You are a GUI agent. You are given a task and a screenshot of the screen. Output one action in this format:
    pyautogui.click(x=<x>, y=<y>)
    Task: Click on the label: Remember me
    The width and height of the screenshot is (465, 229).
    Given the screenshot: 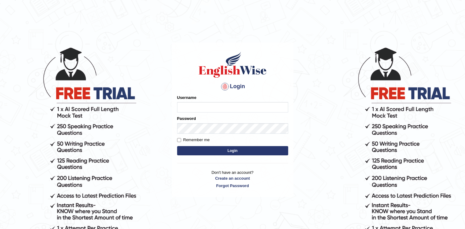 What is the action you would take?
    pyautogui.click(x=193, y=140)
    